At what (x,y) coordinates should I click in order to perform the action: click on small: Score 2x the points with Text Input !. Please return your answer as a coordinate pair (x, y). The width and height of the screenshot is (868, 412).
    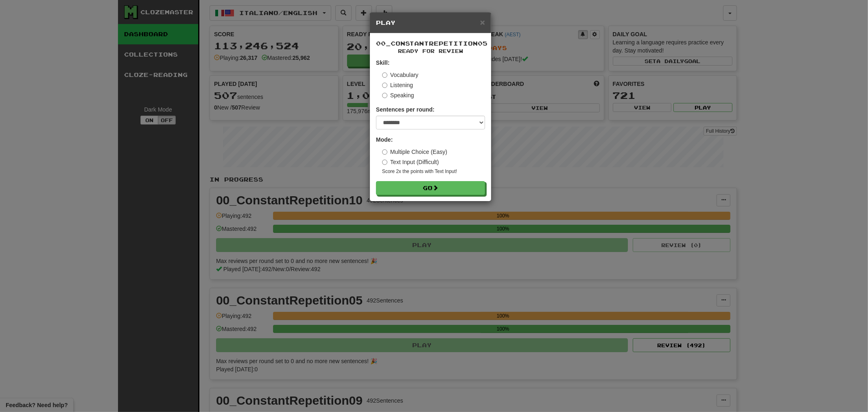
    Looking at the image, I should click on (434, 171).